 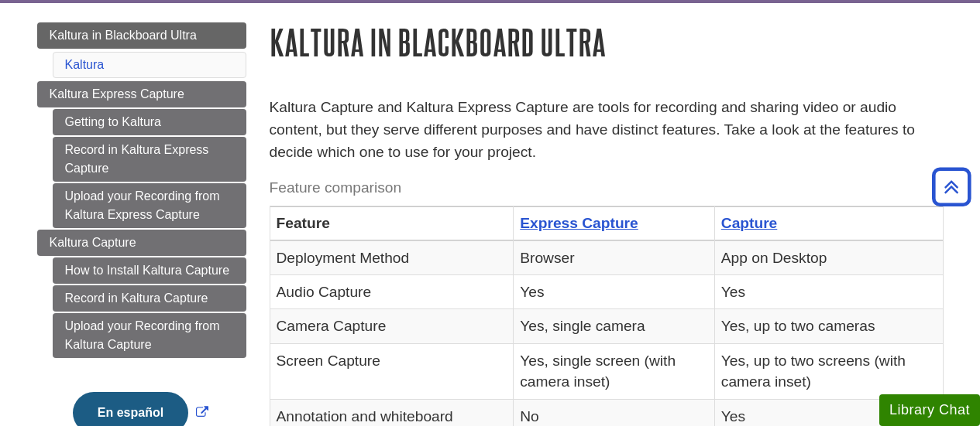 I want to click on a: Express Capture, so click(x=579, y=223).